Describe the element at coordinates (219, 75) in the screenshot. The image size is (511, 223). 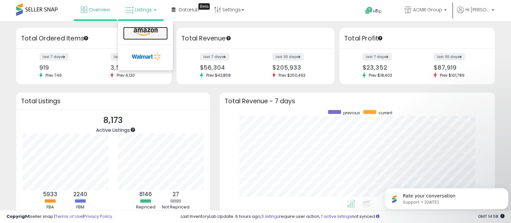
I see `span: Prev: $43,858` at that location.